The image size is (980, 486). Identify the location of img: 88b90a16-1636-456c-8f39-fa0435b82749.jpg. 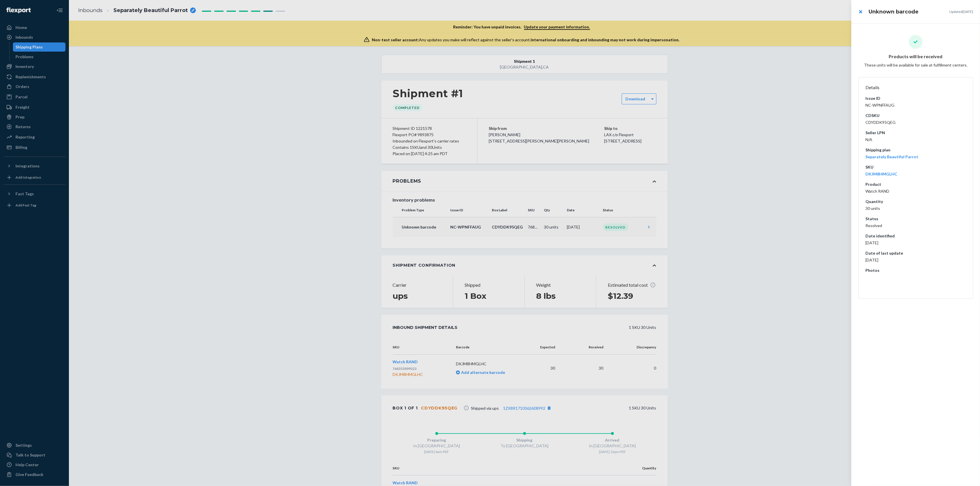
(913, 283).